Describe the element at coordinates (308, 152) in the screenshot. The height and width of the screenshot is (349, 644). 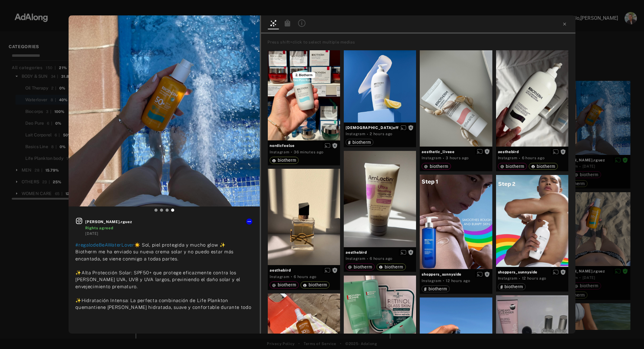
I see `time: 2025-08-19T12:57:07.000Z` at that location.